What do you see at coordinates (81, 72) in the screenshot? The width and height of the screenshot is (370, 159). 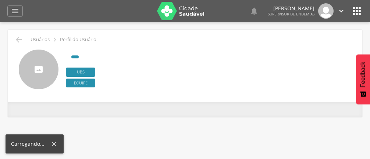 I see `span: Ubs` at bounding box center [81, 72].